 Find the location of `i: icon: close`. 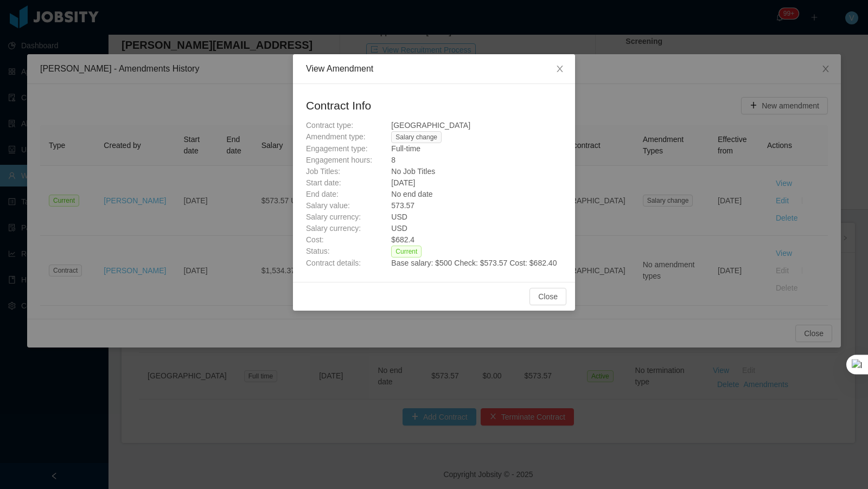

i: icon: close is located at coordinates (559, 69).